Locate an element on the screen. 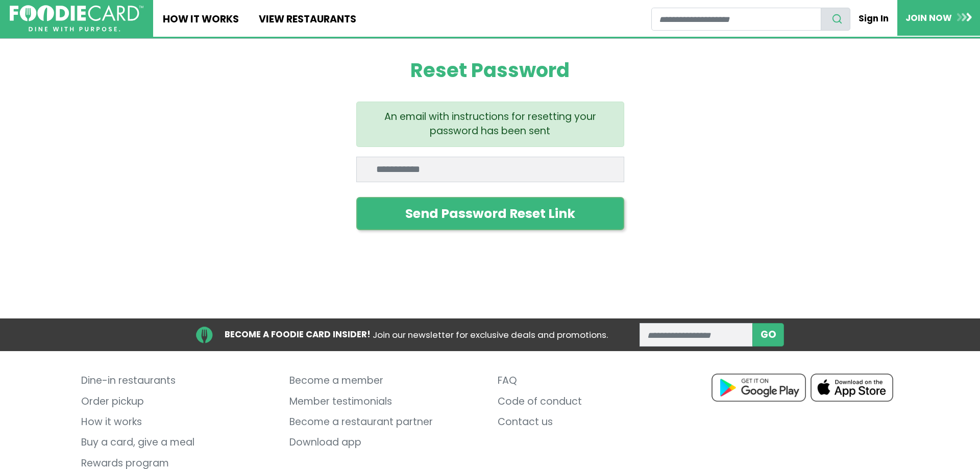  h1: Reset Password is located at coordinates (490, 71).